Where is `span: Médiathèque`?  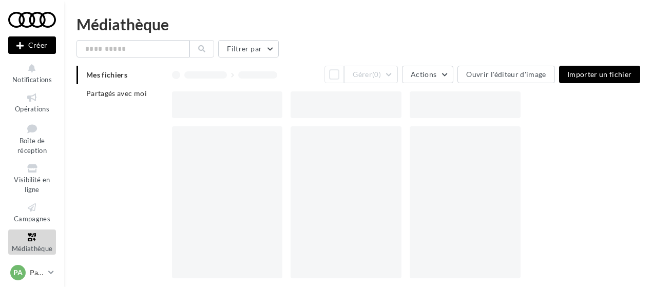 span: Médiathèque is located at coordinates (32, 248).